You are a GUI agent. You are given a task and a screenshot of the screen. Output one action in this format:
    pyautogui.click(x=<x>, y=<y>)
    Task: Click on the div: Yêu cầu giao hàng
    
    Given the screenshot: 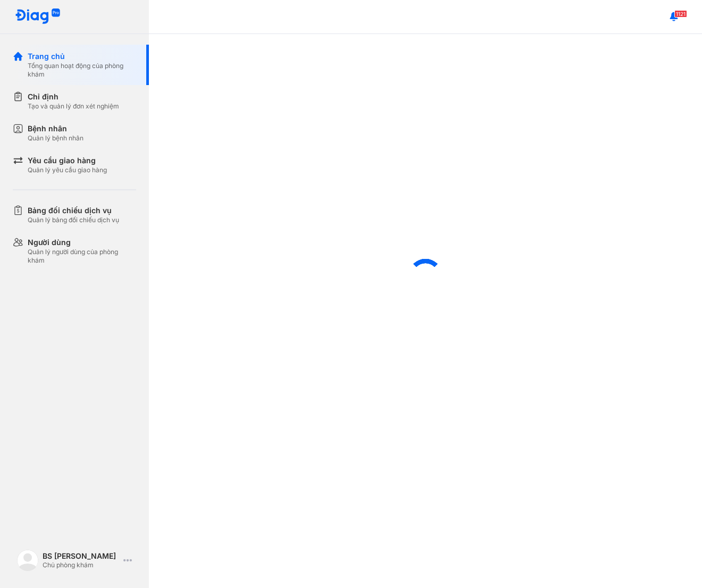 What is the action you would take?
    pyautogui.click(x=67, y=161)
    